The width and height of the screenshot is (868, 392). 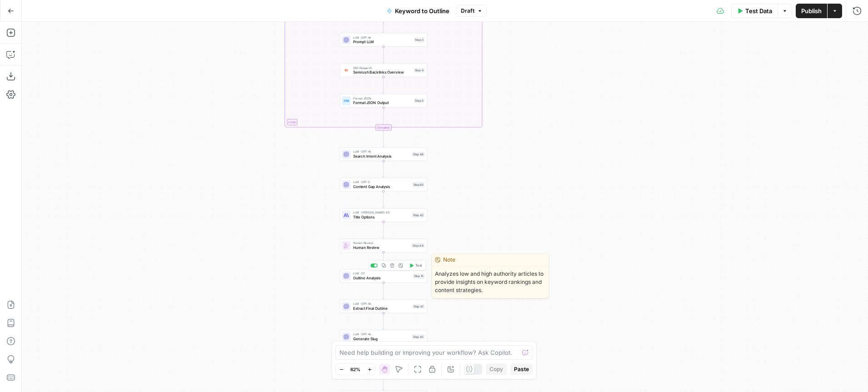 What do you see at coordinates (496, 369) in the screenshot?
I see `span: Copy` at bounding box center [496, 369].